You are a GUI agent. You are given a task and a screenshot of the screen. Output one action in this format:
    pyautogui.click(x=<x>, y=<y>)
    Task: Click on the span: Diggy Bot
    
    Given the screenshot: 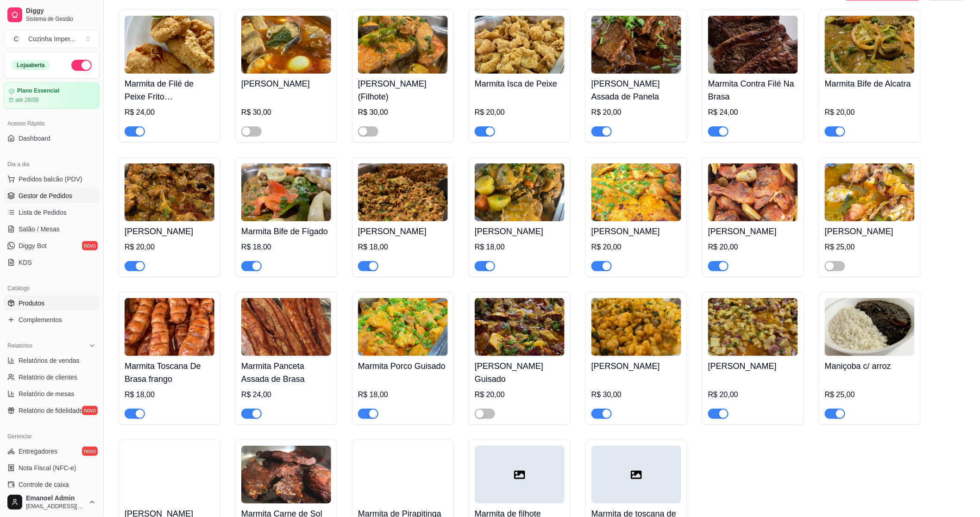 What is the action you would take?
    pyautogui.click(x=32, y=246)
    